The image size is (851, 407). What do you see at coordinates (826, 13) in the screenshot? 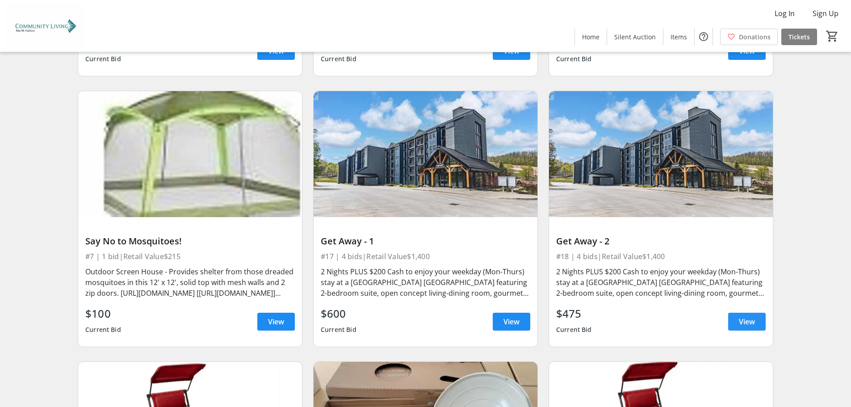
I see `span: Sign Up` at bounding box center [826, 13].